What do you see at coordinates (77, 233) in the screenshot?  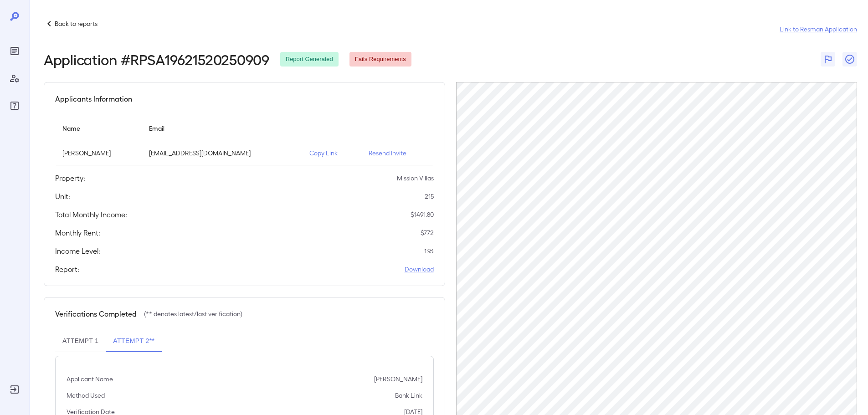 I see `h5: Monthly Rent:` at bounding box center [77, 233].